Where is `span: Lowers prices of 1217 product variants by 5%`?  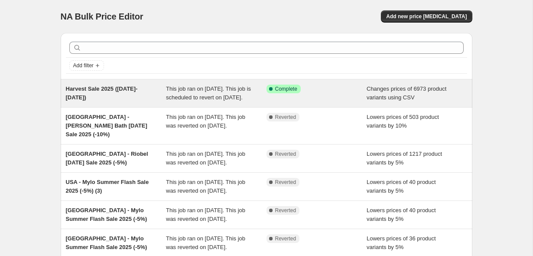
span: Lowers prices of 1217 product variants by 5% is located at coordinates (404, 158).